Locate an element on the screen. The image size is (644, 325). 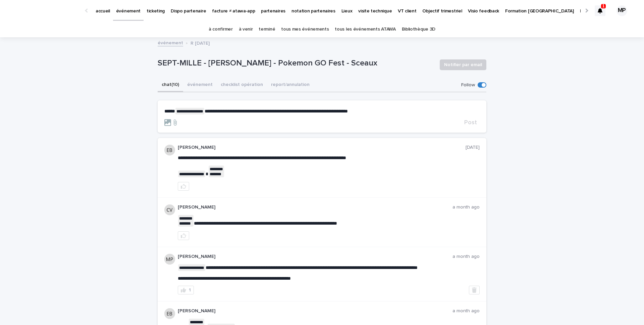
img: Ls34BcGeRexTGTNfXpUC is located at coordinates (46, 10).